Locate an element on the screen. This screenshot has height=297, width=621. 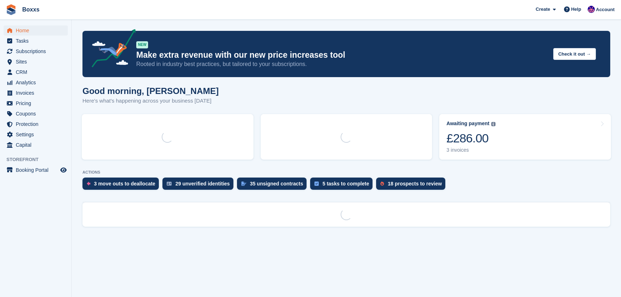
span: Pricing is located at coordinates (37, 103).